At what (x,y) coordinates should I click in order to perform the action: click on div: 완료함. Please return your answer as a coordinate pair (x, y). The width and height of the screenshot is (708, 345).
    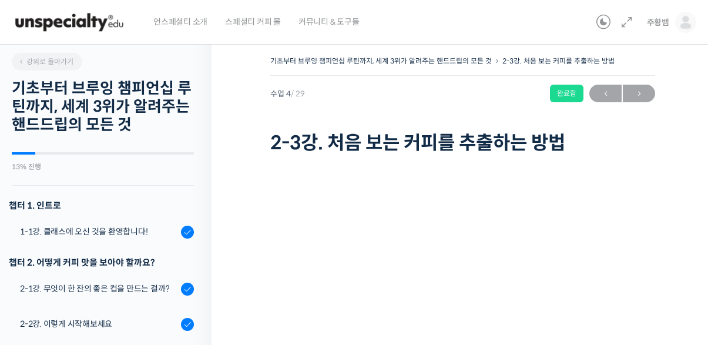
    Looking at the image, I should click on (567, 93).